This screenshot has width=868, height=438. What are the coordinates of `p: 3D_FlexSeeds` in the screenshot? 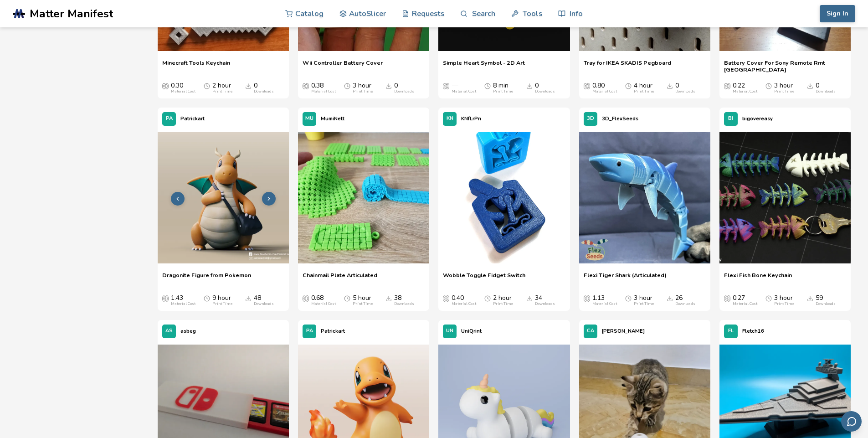 It's located at (621, 118).